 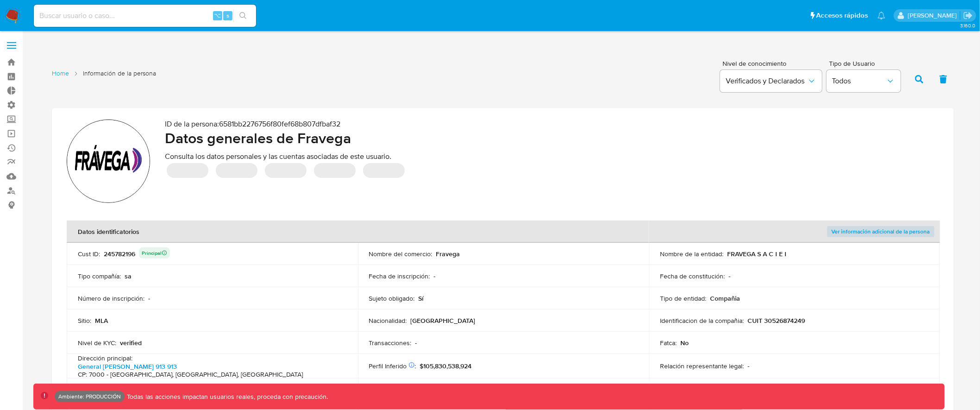 What do you see at coordinates (89, 396) in the screenshot?
I see `p: Ambiente: PRODUCCIÓN` at bounding box center [89, 396].